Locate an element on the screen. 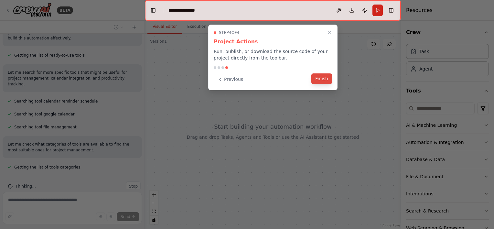  h3: Project Actions is located at coordinates (273, 42).